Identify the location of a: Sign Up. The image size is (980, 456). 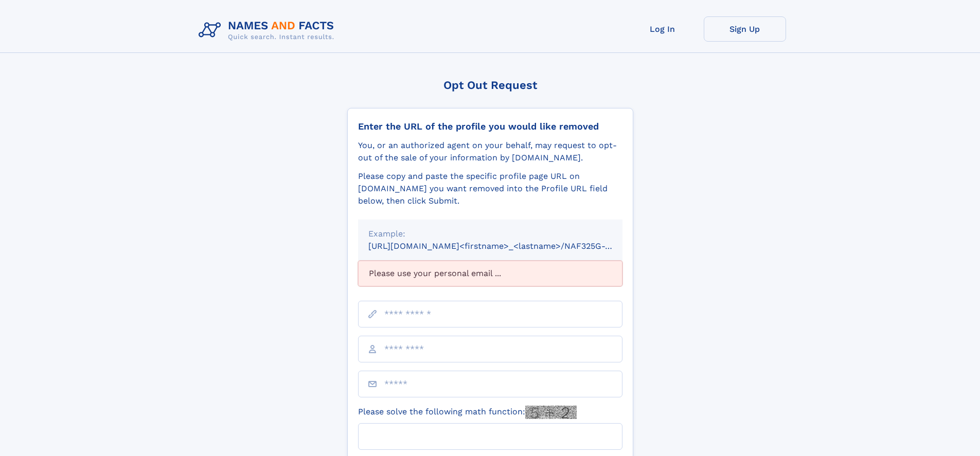
(744, 29).